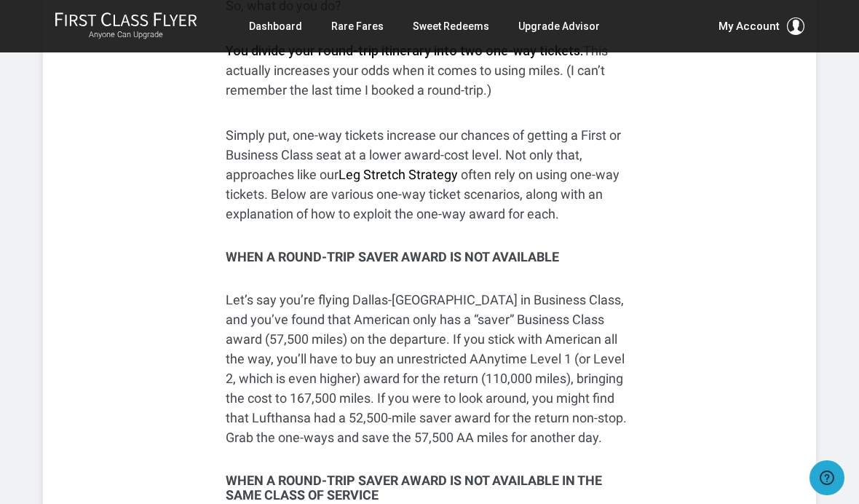  I want to click on img: First Class Flyer, so click(126, 19).